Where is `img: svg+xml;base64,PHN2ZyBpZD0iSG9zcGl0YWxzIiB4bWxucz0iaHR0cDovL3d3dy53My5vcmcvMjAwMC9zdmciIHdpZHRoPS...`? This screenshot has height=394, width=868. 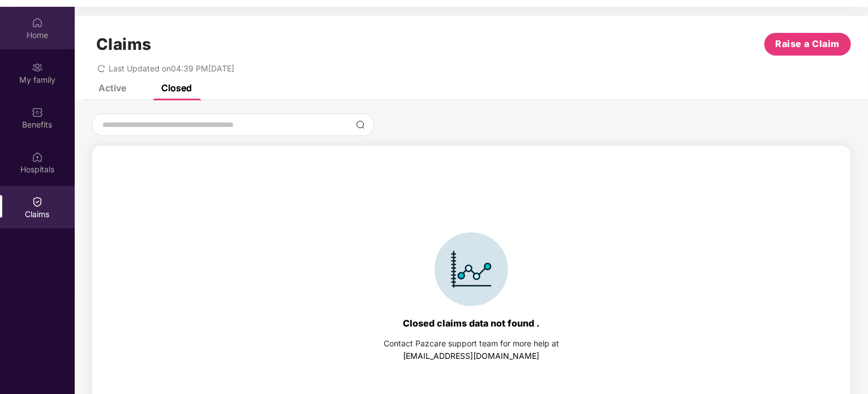 img: svg+xml;base64,PHN2ZyBpZD0iSG9zcGl0YWxzIiB4bWxucz0iaHR0cDovL3d3dy53My5vcmcvMjAwMC9zdmciIHdpZHRoPS... is located at coordinates (37, 157).